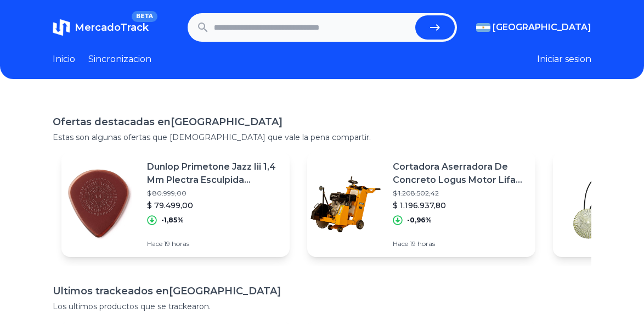 The height and width of the screenshot is (324, 644). Describe the element at coordinates (100, 28) in the screenshot. I see `a: MercadoTrackBETA` at that location.